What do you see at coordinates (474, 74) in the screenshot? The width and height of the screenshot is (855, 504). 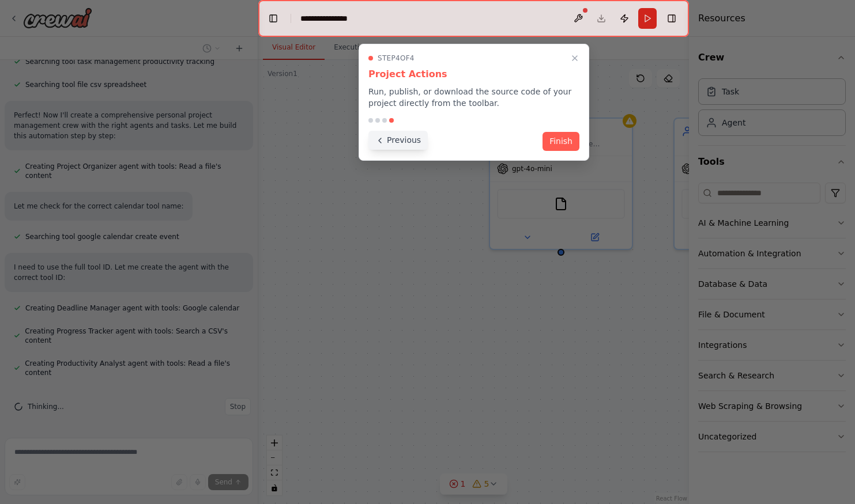 I see `h3: Project Actions` at bounding box center [474, 74].